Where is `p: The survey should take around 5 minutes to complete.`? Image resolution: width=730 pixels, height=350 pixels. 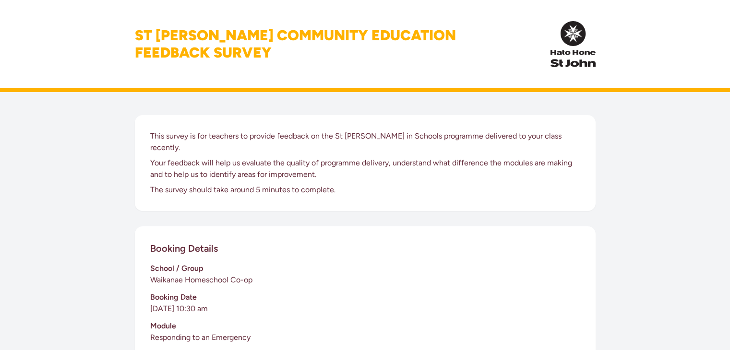
p: The survey should take around 5 minutes to complete. is located at coordinates (365, 190).